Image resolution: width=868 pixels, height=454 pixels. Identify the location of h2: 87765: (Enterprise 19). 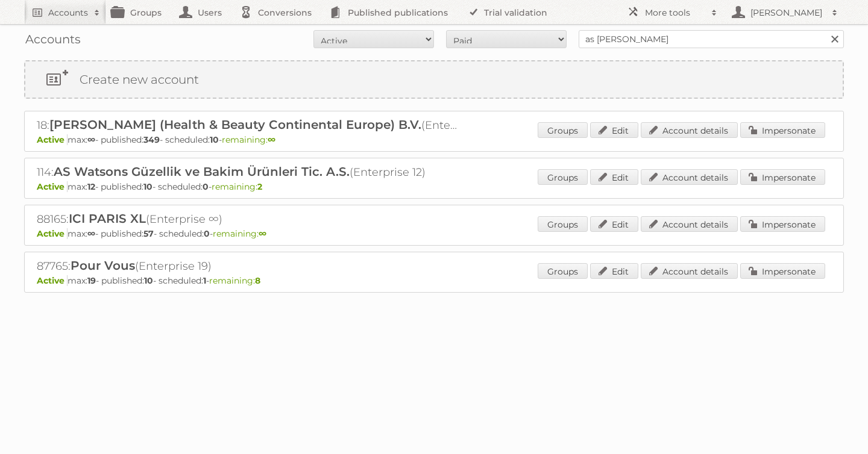
(248, 266).